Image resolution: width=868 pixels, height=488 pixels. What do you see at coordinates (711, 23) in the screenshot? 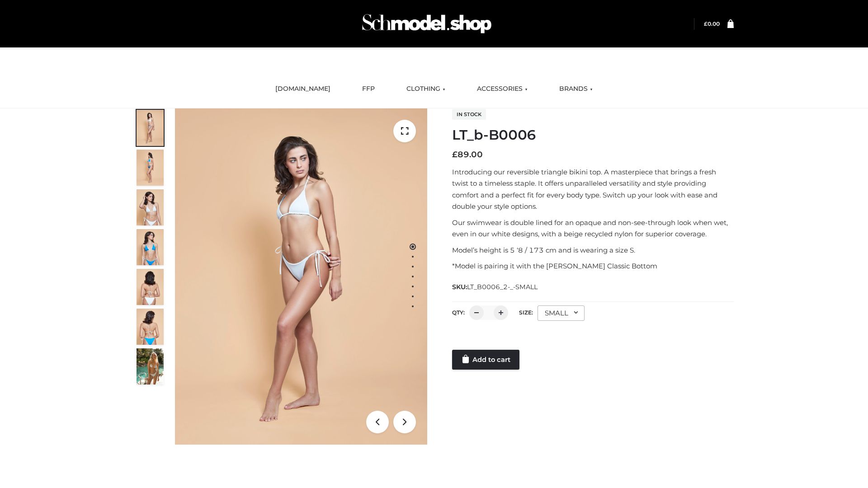
I see `a: £0.00` at bounding box center [711, 23].